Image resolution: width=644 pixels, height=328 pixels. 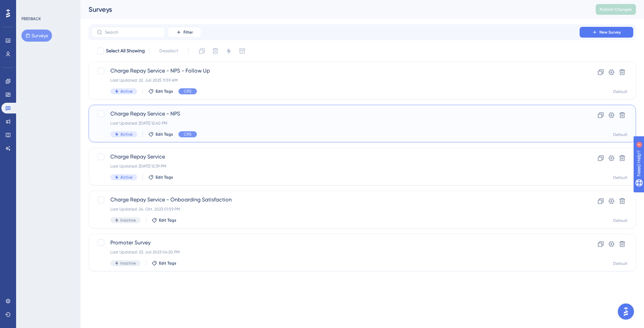 What do you see at coordinates (132, 33) in the screenshot?
I see `input: Search` at bounding box center [132, 33].